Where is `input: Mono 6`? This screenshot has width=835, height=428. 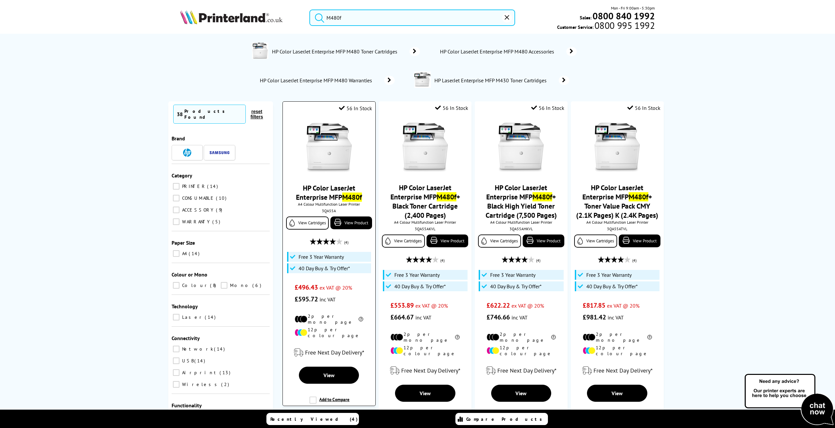
input: Mono 6 is located at coordinates (224, 285).